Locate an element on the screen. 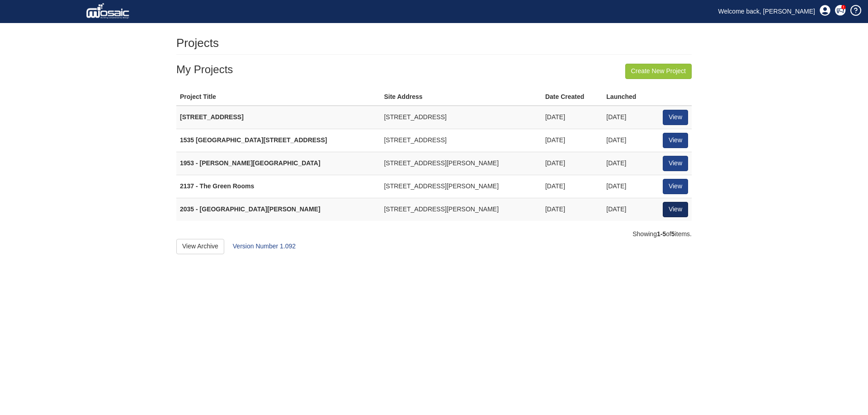 This screenshot has width=868, height=415. th: Site Address is located at coordinates (461, 97).